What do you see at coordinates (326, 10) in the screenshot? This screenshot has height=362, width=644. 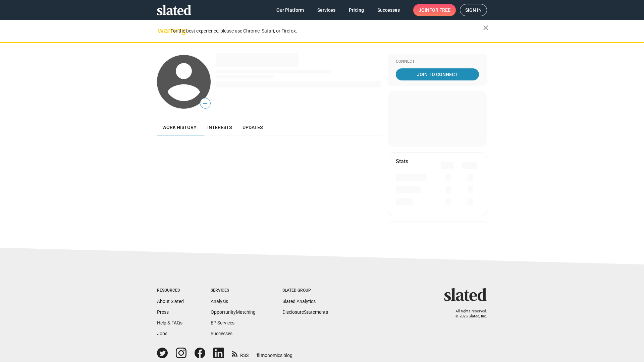 I see `a: Services` at bounding box center [326, 10].